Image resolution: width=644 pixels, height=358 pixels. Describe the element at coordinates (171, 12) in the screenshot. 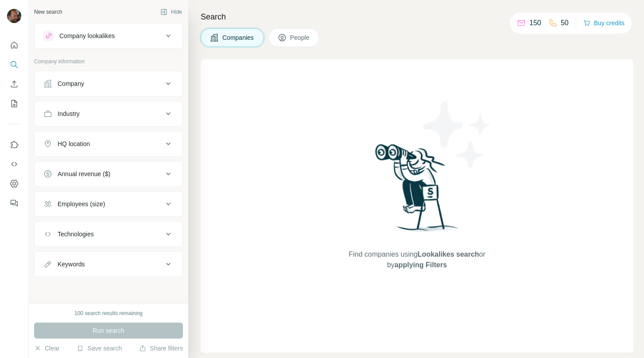

I see `button: Hide` at that location.